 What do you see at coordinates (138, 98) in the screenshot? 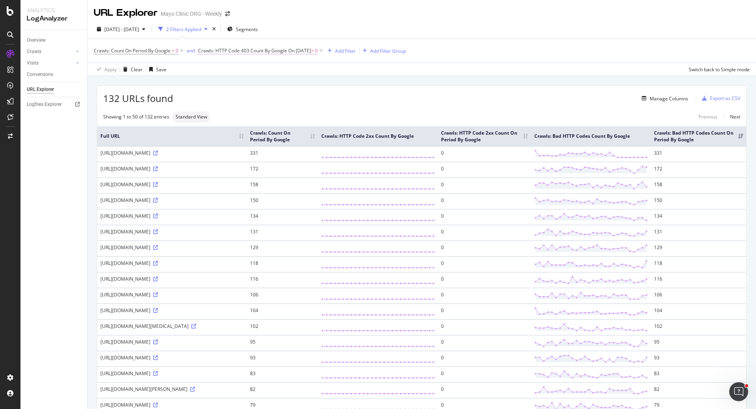
I see `span: 132 URLs found` at bounding box center [138, 98].